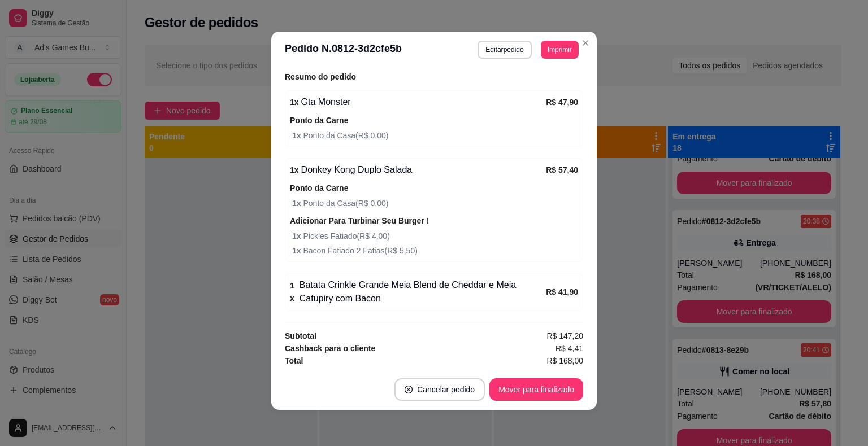  What do you see at coordinates (564, 361) in the screenshot?
I see `span: R$ 168,00` at bounding box center [564, 361].